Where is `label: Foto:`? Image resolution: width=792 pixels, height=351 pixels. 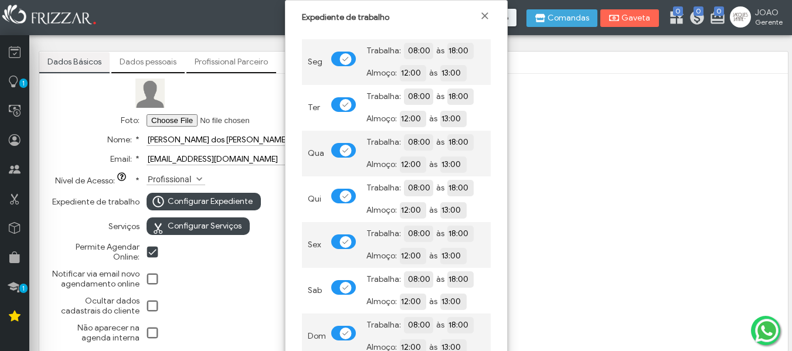
label: Foto: is located at coordinates (130, 120).